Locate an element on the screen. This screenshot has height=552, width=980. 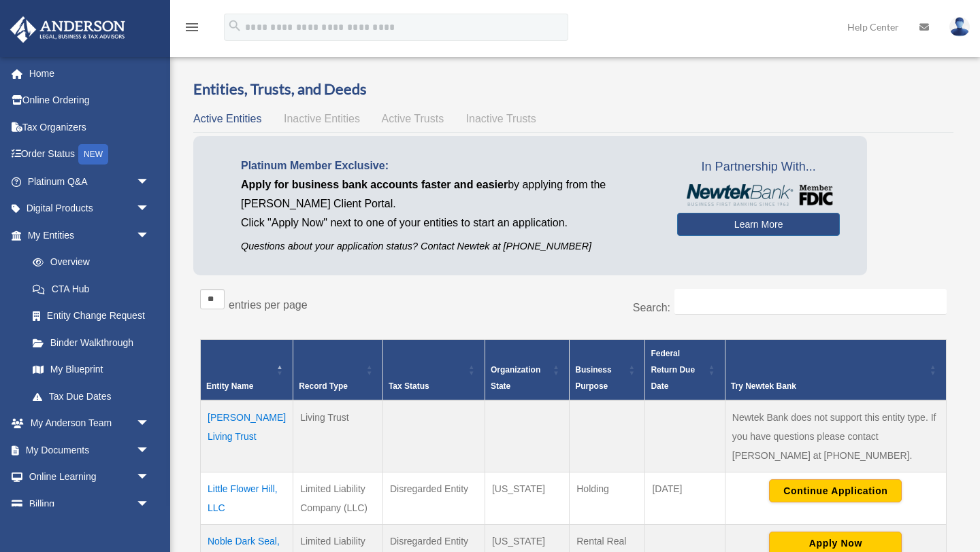
img: User Pic is located at coordinates (960, 27).